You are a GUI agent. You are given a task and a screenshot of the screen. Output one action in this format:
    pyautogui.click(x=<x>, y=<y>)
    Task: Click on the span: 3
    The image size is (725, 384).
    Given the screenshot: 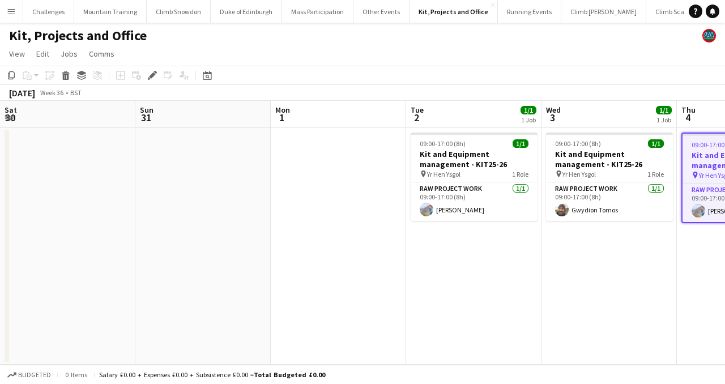 What is the action you would take?
    pyautogui.click(x=552, y=117)
    